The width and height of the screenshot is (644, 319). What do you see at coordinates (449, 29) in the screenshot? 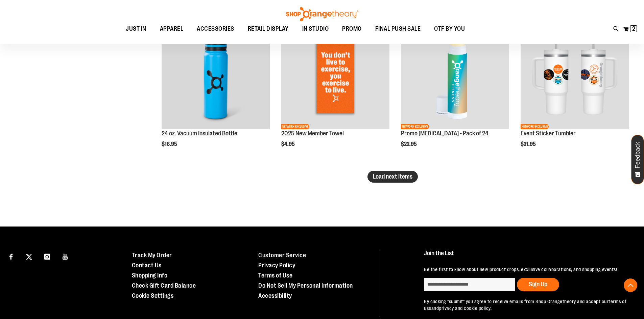
I see `span: OTF BY YOU` at bounding box center [449, 29].